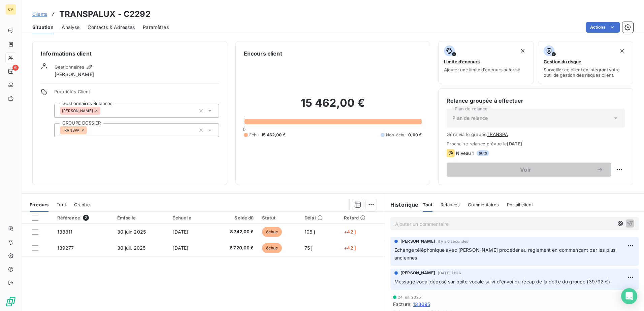  I want to click on span: Paramètres, so click(156, 28).